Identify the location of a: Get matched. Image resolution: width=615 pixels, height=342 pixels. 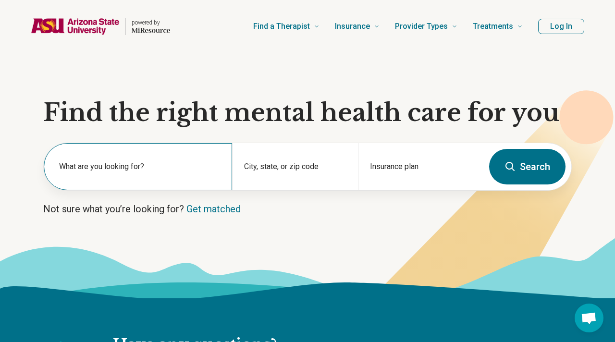
(213, 209).